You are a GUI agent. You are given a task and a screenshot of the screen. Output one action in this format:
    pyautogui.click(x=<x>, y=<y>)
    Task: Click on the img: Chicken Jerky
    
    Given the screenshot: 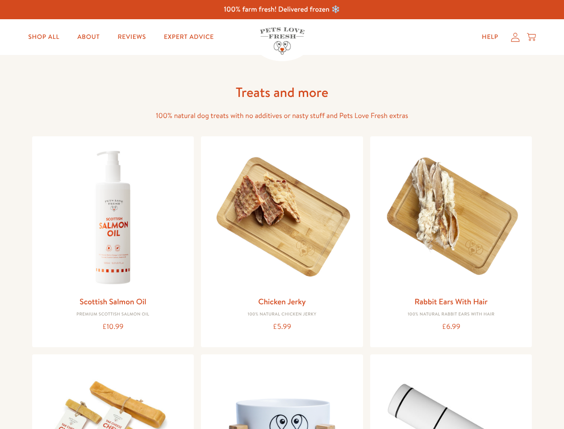 What is the action you would take?
    pyautogui.click(x=282, y=217)
    